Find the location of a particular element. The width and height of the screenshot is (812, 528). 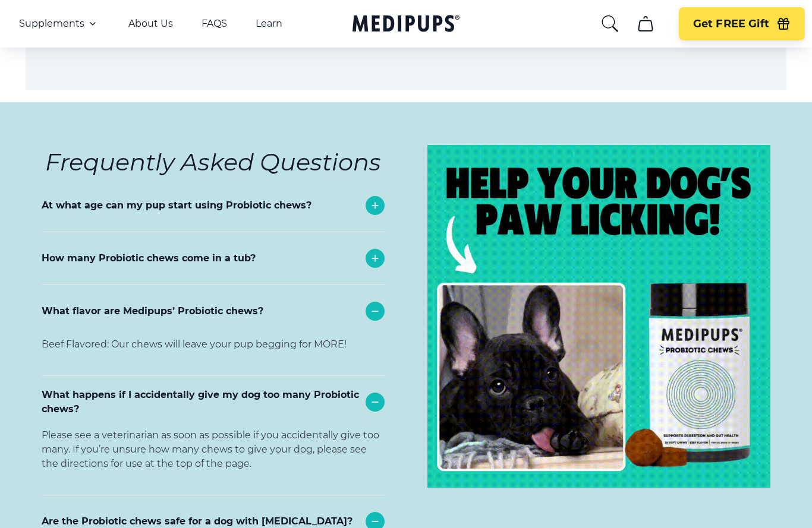

a: FAQS is located at coordinates (214, 23).